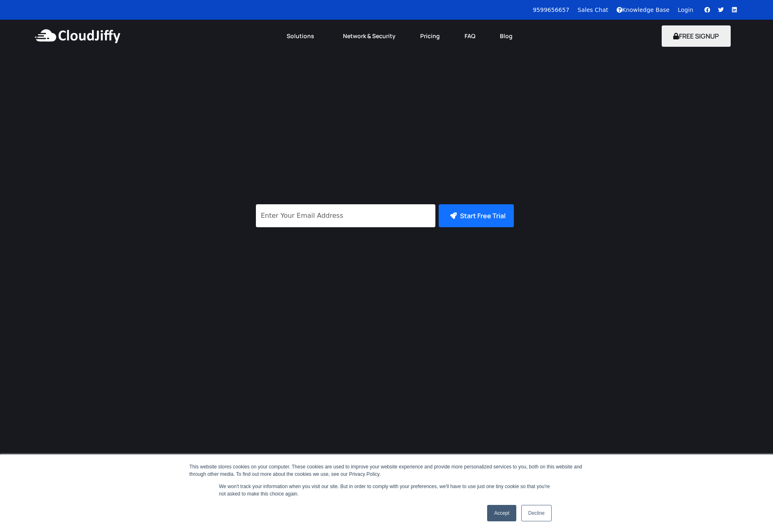 The width and height of the screenshot is (773, 532). I want to click on p: We won't track your information when you visit our site. But in order to comply with your prefere..., so click(386, 490).